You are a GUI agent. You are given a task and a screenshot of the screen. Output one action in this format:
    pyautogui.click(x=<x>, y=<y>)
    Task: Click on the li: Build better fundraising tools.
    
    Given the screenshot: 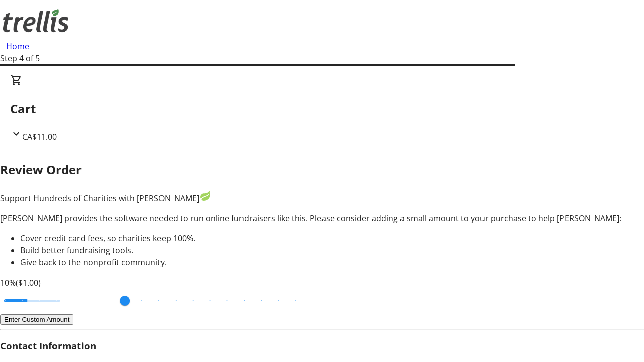 What is the action you would take?
    pyautogui.click(x=332, y=250)
    